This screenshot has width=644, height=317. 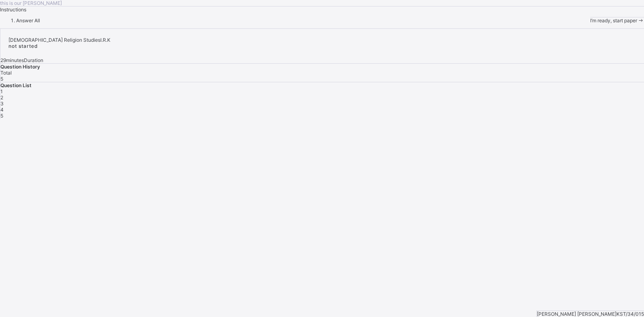 What do you see at coordinates (6, 72) in the screenshot?
I see `span: Total` at bounding box center [6, 72].